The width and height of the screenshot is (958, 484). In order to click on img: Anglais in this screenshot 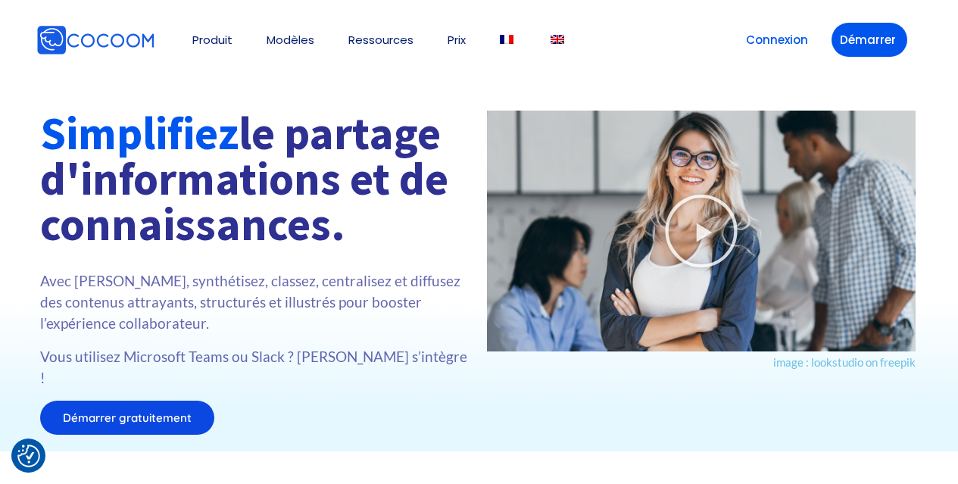, I will do `click(557, 39)`.